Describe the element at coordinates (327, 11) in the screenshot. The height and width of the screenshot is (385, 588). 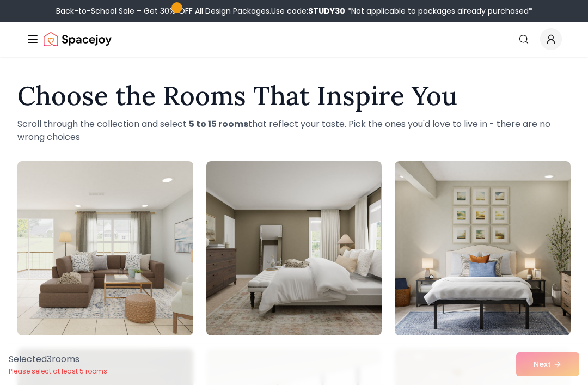
I see `b: STUDY30` at that location.